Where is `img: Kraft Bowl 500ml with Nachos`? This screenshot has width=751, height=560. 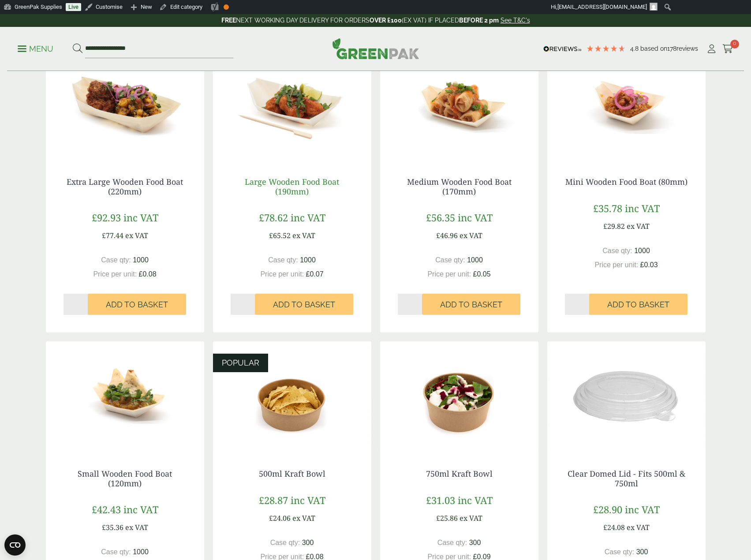 img: Kraft Bowl 500ml with Nachos is located at coordinates (292, 396).